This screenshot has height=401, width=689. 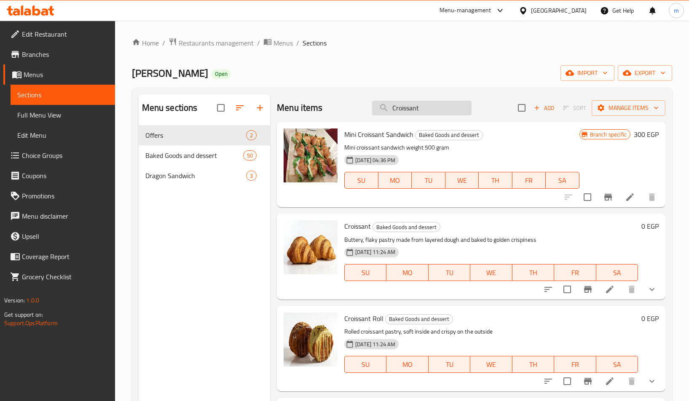 What do you see at coordinates (449, 365) in the screenshot?
I see `button: TU` at bounding box center [449, 365].